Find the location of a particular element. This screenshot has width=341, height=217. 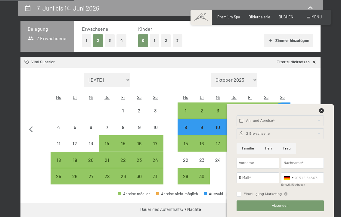

div: 23 is located at coordinates (140, 165).